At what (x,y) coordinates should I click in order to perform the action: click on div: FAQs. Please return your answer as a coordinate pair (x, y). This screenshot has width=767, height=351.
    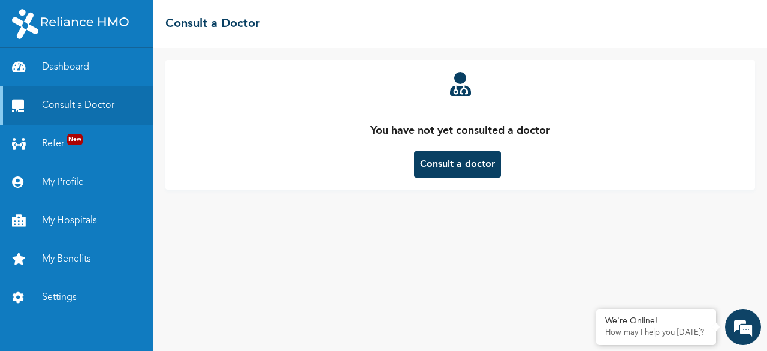
    Looking at the image, I should click on (173, 308).